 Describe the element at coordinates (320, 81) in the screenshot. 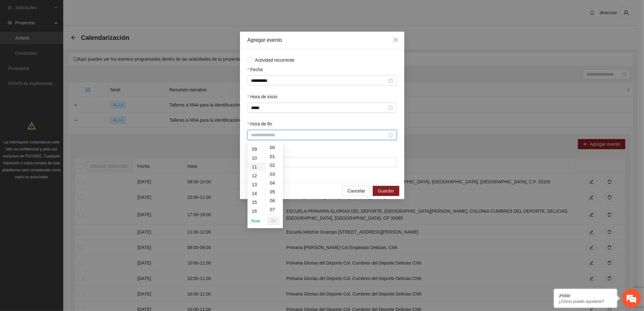

I see `input: Fecha` at that location.